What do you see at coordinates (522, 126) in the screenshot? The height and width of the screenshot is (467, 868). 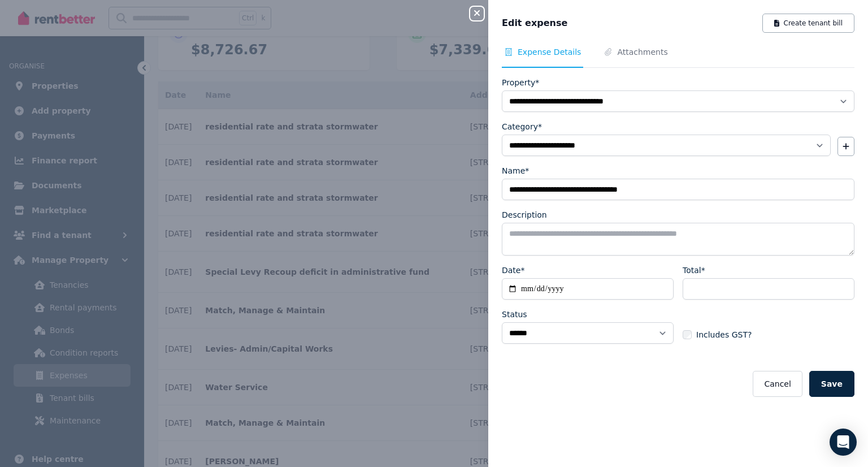 I see `label: Category*` at bounding box center [522, 126].